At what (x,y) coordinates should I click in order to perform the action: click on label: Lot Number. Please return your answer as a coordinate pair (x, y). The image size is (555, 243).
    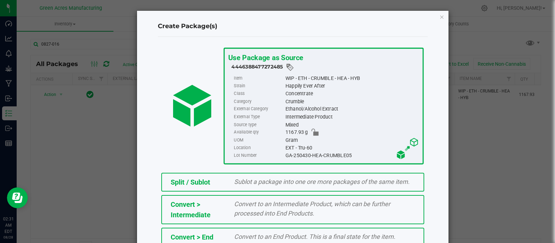
    Looking at the image, I should click on (259, 155).